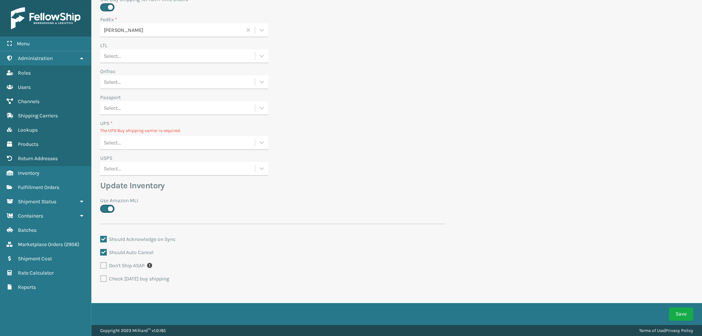 This screenshot has height=336, width=702. What do you see at coordinates (108, 71) in the screenshot?
I see `label: OnTrac` at bounding box center [108, 71].